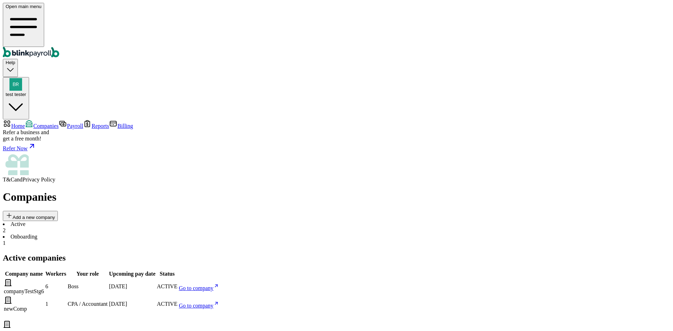  What do you see at coordinates (132, 274) in the screenshot?
I see `th: Upcoming pay date` at bounding box center [132, 274].